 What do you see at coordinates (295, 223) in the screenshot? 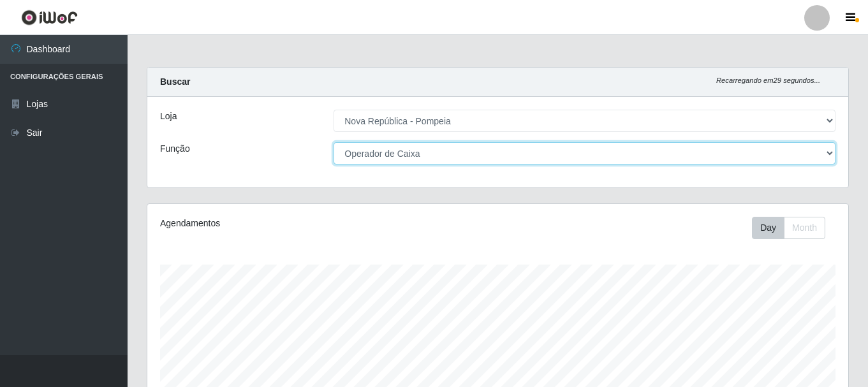
I see `div: Agendamentos` at bounding box center [295, 223].